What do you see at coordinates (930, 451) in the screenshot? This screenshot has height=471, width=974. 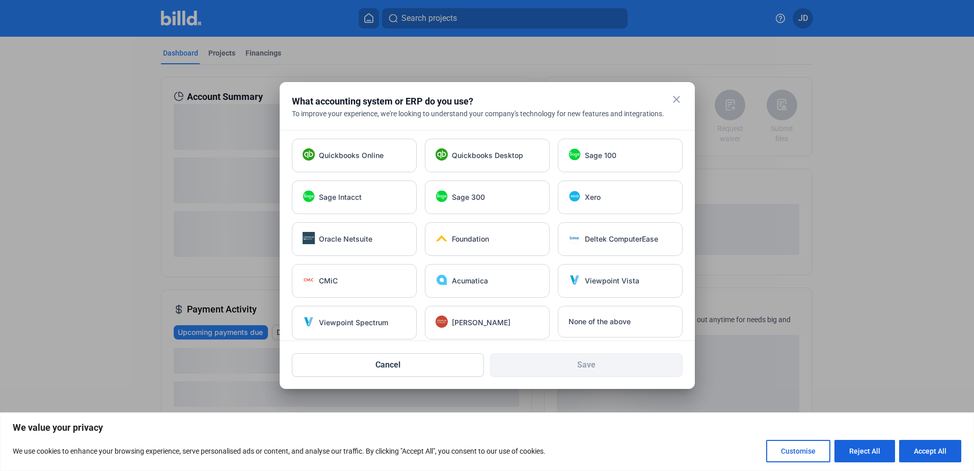 I see `button: Accept All` at bounding box center [930, 451].